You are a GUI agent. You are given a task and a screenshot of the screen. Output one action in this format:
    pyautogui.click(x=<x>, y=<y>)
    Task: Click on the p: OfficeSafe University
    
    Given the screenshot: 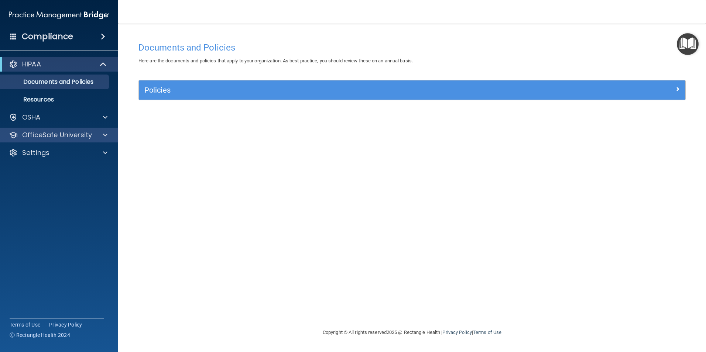 What is the action you would take?
    pyautogui.click(x=57, y=135)
    